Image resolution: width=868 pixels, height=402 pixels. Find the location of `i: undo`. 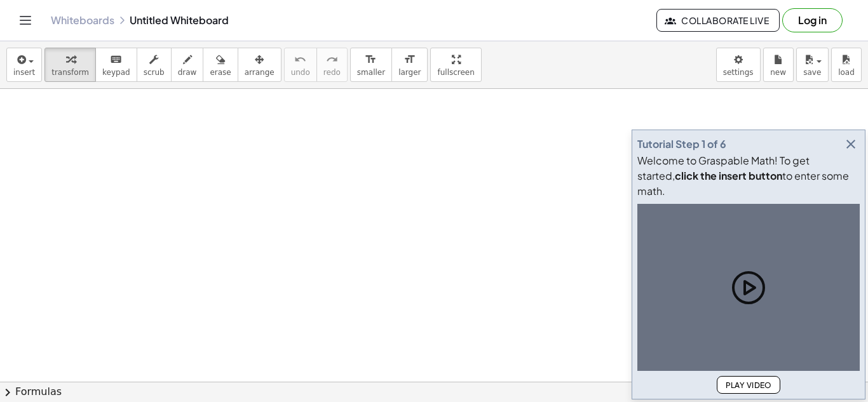

i: undo is located at coordinates (300, 60).